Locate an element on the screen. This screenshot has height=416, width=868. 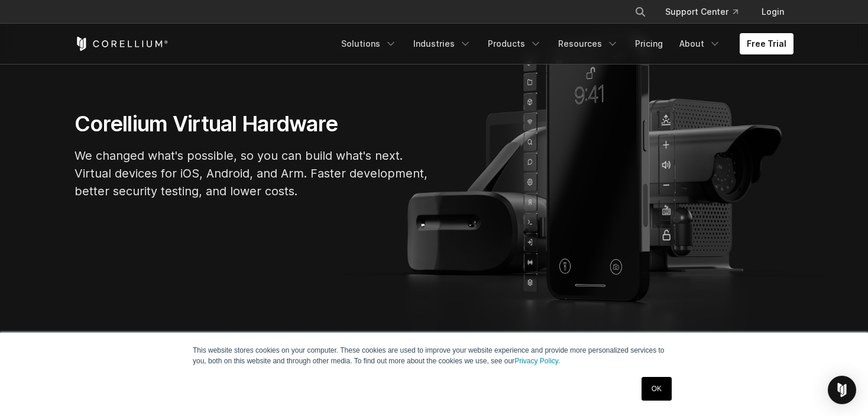
div: Open Intercom Messenger is located at coordinates (842, 390).